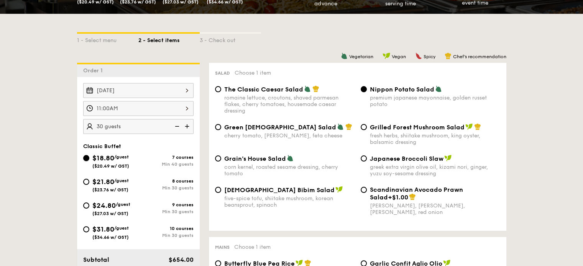 This screenshot has width=583, height=266. What do you see at coordinates (103, 182) in the screenshot?
I see `span: $21.80` at bounding box center [103, 182].